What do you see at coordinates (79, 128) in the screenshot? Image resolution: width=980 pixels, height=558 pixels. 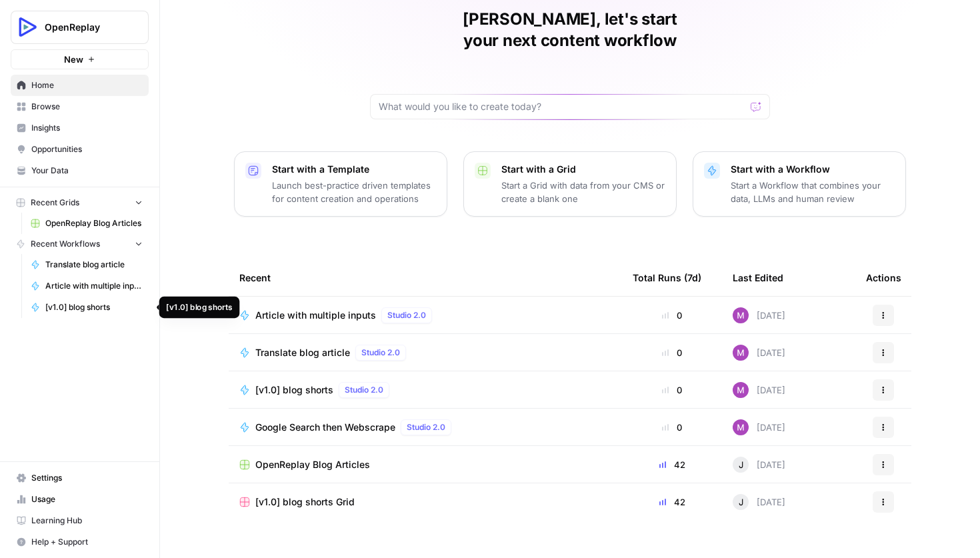 I see `a: Insights` at bounding box center [79, 128].